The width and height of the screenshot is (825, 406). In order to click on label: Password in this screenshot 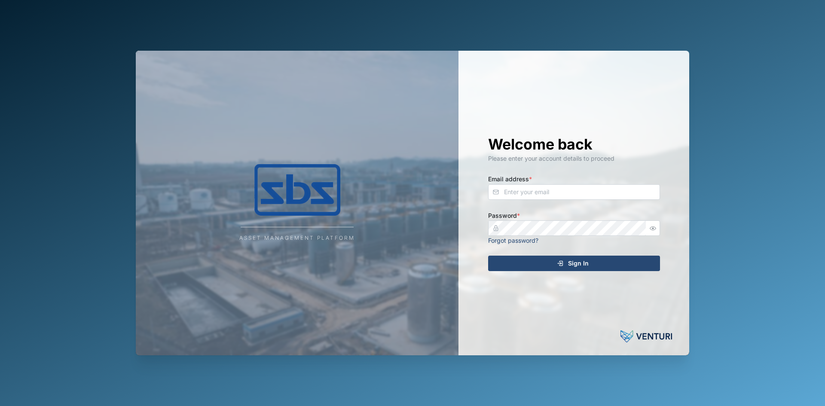, I will do `click(504, 216)`.